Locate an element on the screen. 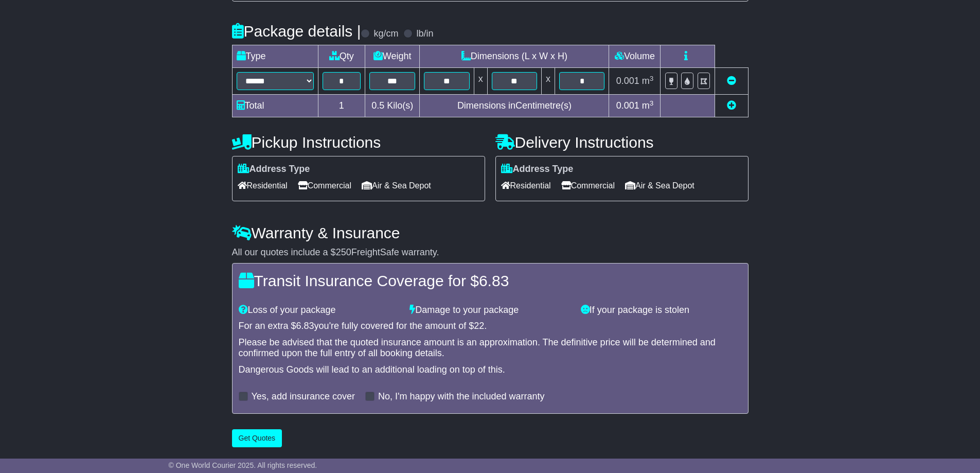  div: Dangerous Goods will lead to an additional loading on top of this. is located at coordinates (490, 370).